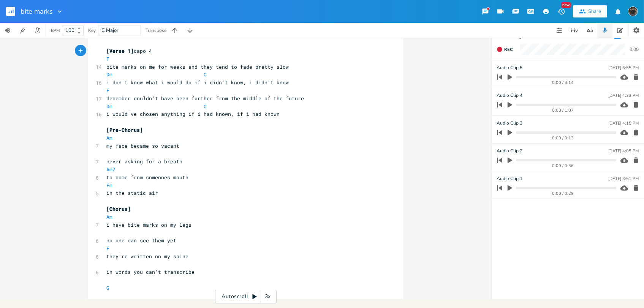 The image size is (644, 308). Describe the element at coordinates (120, 51) in the screenshot. I see `span: [Verse 1]` at that location.